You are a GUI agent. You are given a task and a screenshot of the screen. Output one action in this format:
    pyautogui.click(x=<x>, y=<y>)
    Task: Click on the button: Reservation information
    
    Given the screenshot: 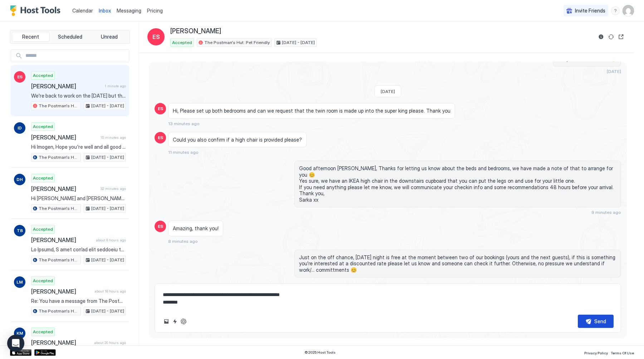 What is the action you would take?
    pyautogui.click(x=602, y=37)
    